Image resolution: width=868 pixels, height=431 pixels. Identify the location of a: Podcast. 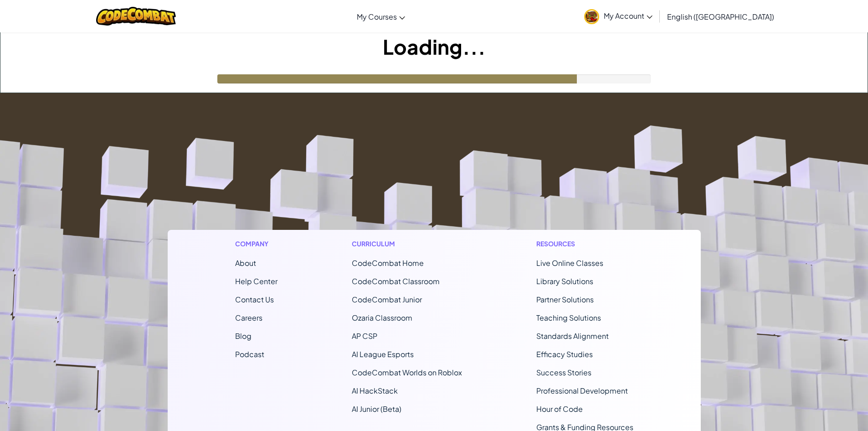
(250, 353).